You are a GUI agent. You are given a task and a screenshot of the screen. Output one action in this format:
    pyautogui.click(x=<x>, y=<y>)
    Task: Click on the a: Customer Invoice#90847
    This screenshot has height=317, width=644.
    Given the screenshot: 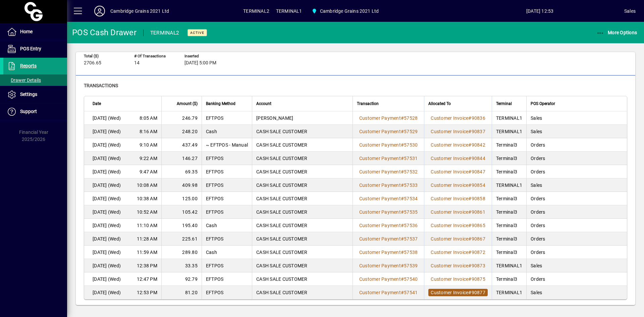 What is the action you would take?
    pyautogui.click(x=458, y=172)
    